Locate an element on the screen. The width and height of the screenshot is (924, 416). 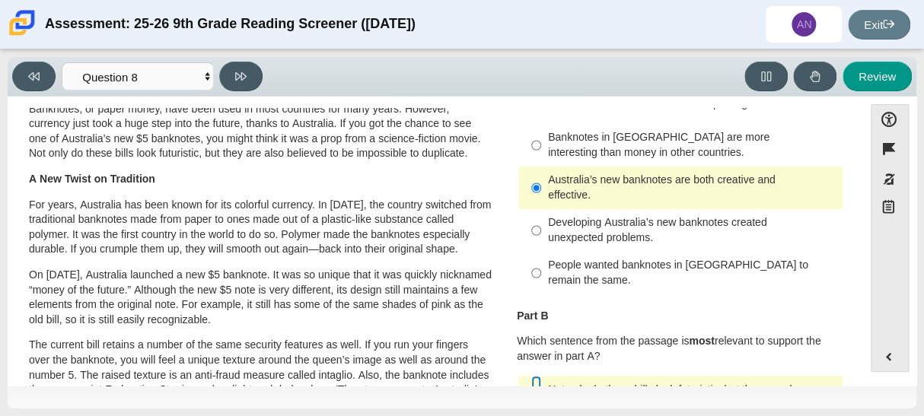
p: The current bill retains a number of the same security features as well. If you run your fingers ... is located at coordinates (260, 375).